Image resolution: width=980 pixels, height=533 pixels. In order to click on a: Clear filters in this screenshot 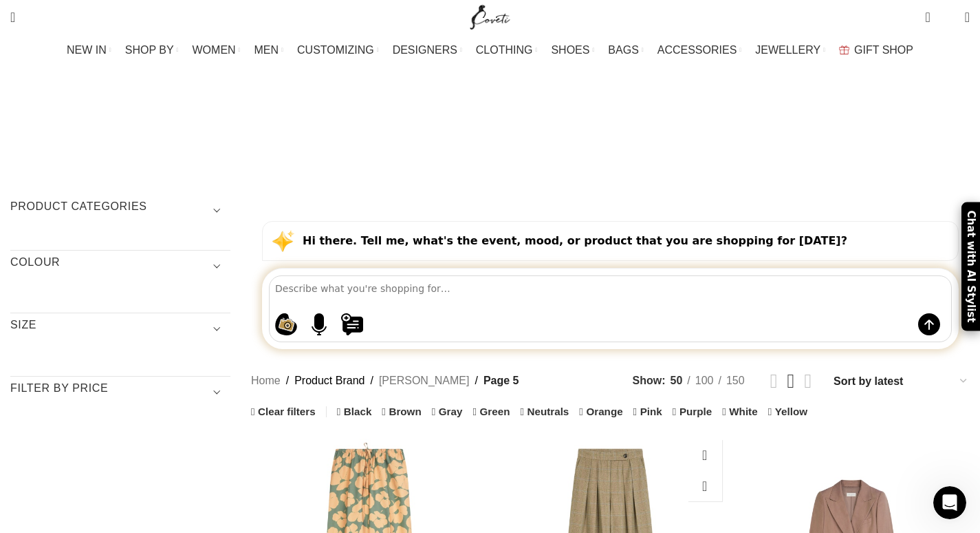, I will do `click(283, 411)`.